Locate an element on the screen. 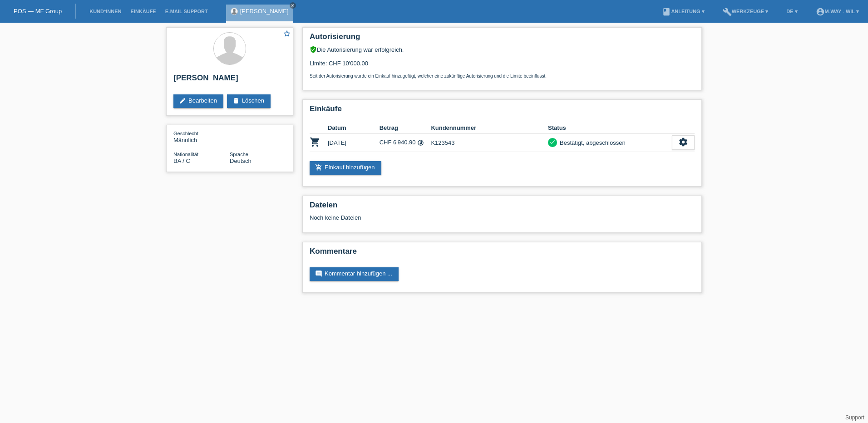 This screenshot has height=423, width=868. div: Bestätigt, abgeschlossen is located at coordinates (591, 143).